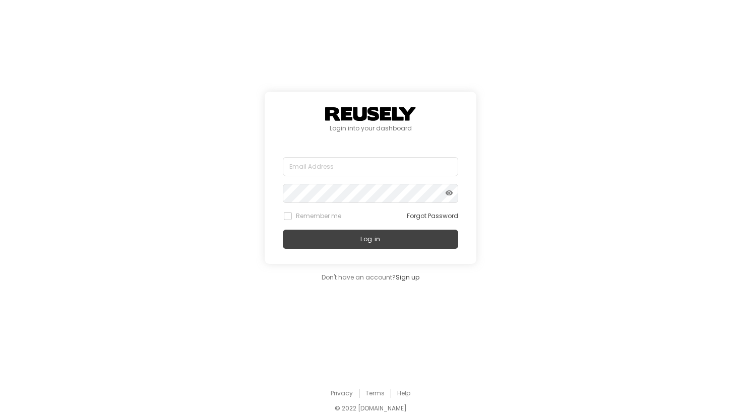  Describe the element at coordinates (342, 394) in the screenshot. I see `a: Privacy` at that location.